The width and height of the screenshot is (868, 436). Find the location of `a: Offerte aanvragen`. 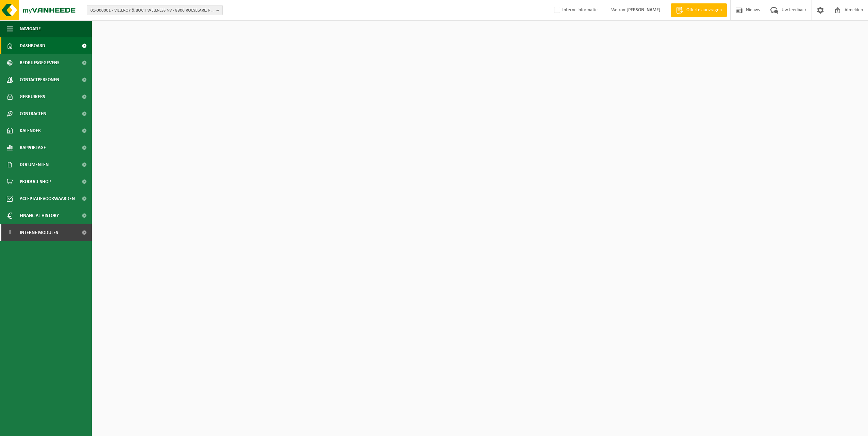

a: Offerte aanvragen is located at coordinates (699, 10).